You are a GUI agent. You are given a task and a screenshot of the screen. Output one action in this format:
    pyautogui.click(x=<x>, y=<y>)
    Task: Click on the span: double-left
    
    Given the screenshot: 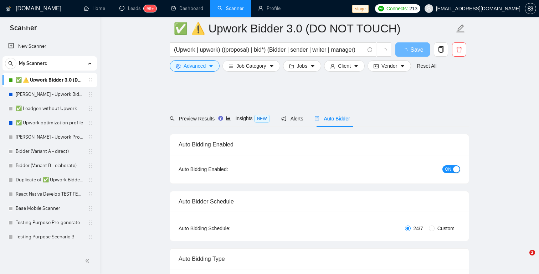 What is the action you would take?
    pyautogui.click(x=88, y=261)
    